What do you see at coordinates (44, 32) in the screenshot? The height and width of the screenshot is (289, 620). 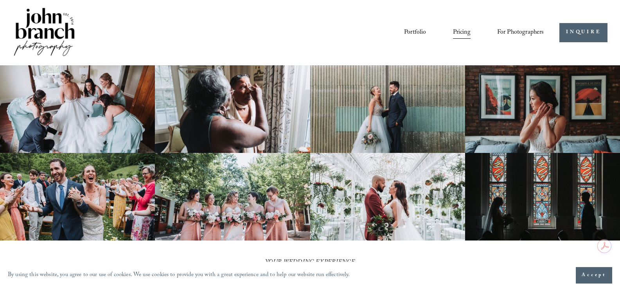 I see `img: John Branch IV Photography` at bounding box center [44, 32].